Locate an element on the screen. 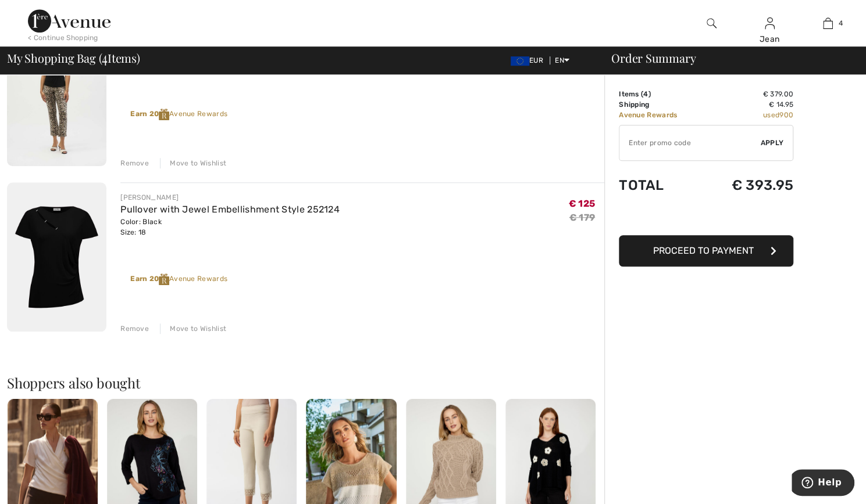 The width and height of the screenshot is (866, 504). span: Help is located at coordinates (38, 13).